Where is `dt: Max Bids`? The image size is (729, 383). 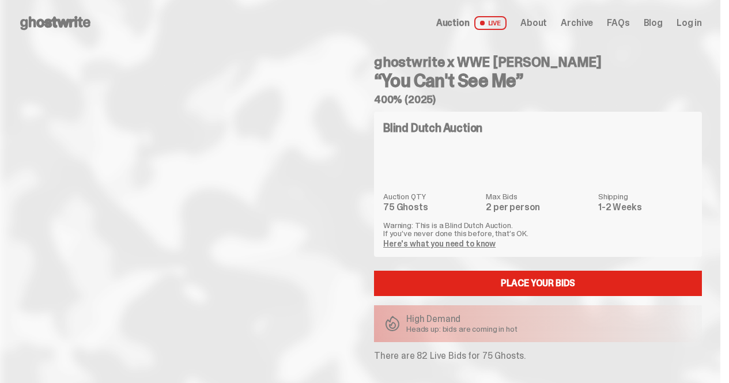 dt: Max Bids is located at coordinates (538, 196).